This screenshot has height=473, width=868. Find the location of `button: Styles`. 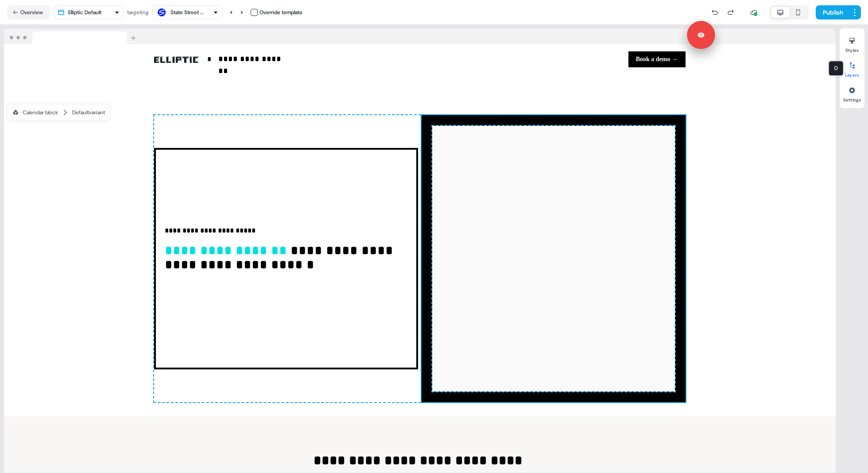

button: Styles is located at coordinates (852, 43).